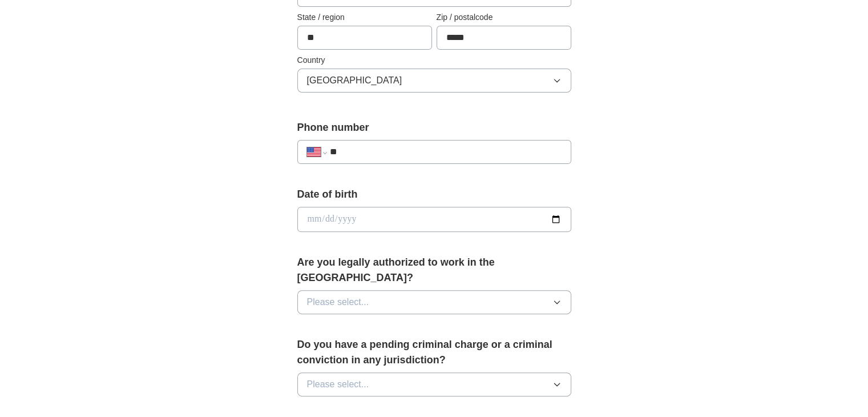  I want to click on label: Do you have a pending criminal charge or a criminal conviction in any jurisdiction?, so click(434, 352).